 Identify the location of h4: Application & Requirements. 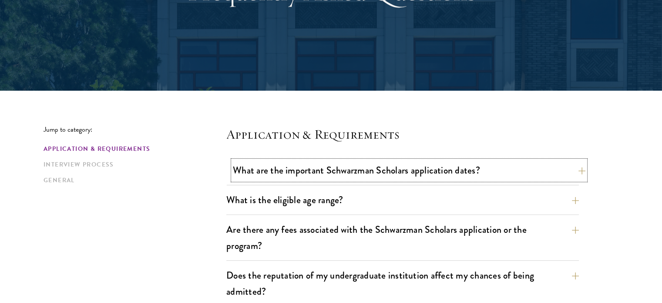
(403, 134).